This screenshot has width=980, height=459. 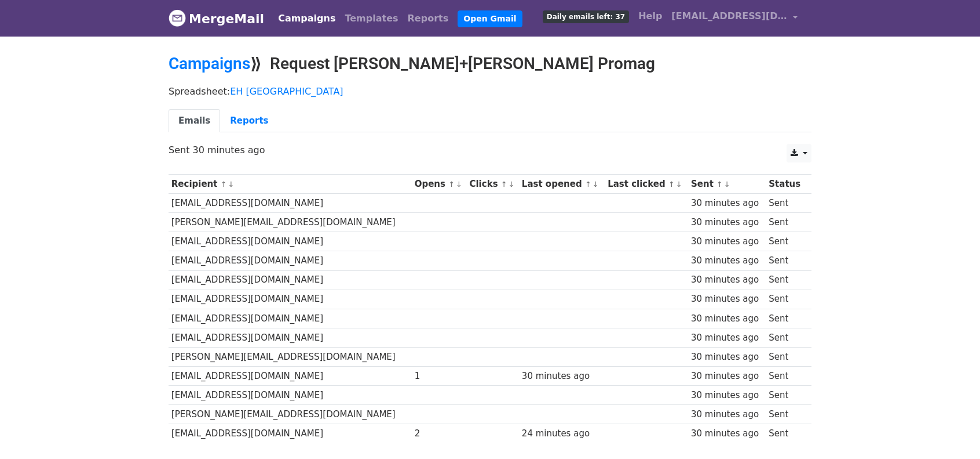 I want to click on p: Sent 30 minutes ago, so click(x=490, y=150).